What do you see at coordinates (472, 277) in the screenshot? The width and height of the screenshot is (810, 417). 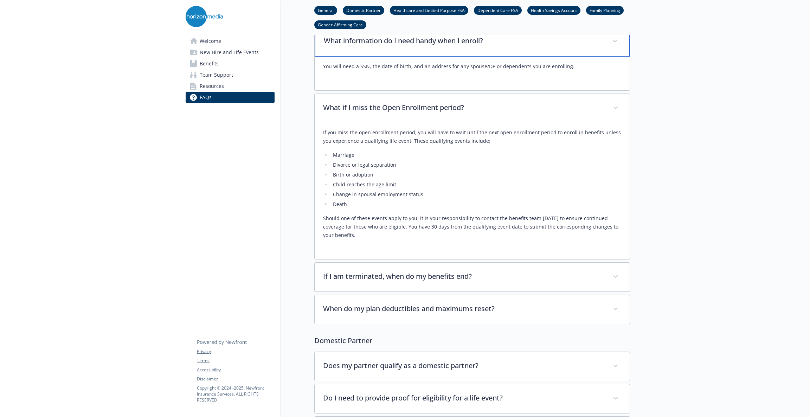 I see `div: If I am terminated, when do my benefits end?` at bounding box center [472, 277].